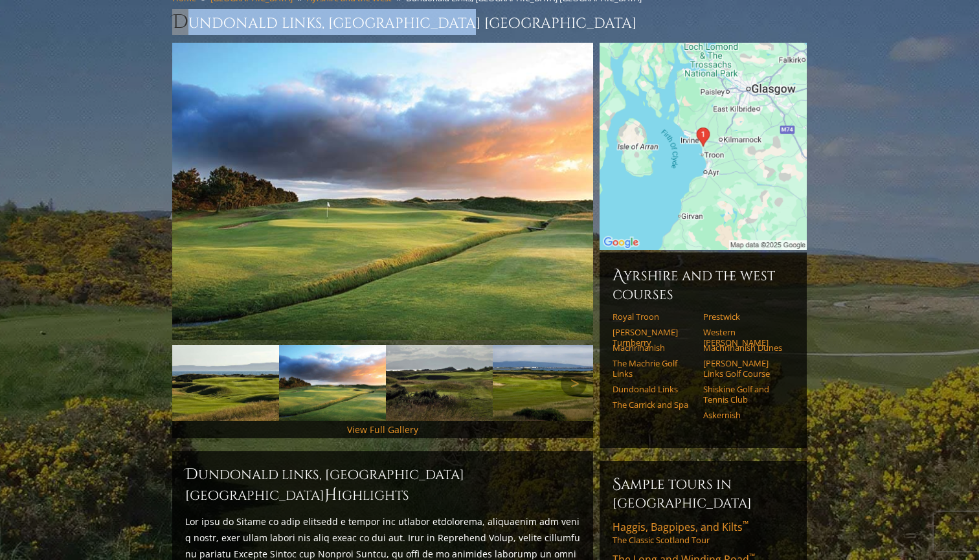 This screenshot has height=560, width=979. I want to click on a: Next, so click(573, 383).